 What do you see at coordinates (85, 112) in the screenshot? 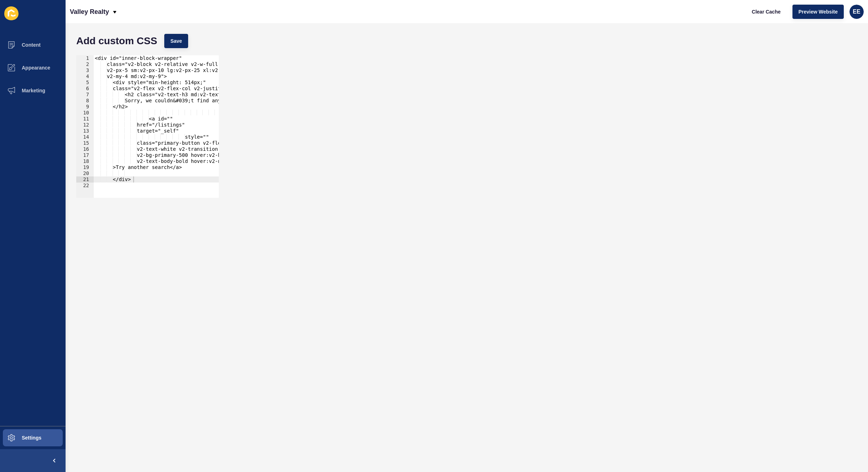
I see `div: 10` at bounding box center [85, 112].